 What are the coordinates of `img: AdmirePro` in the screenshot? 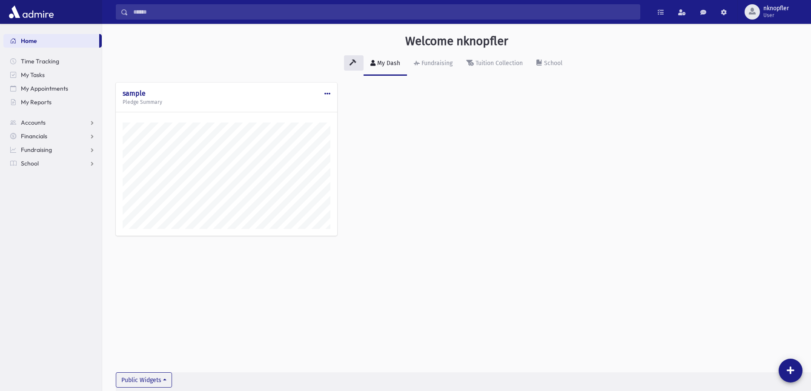 It's located at (31, 12).